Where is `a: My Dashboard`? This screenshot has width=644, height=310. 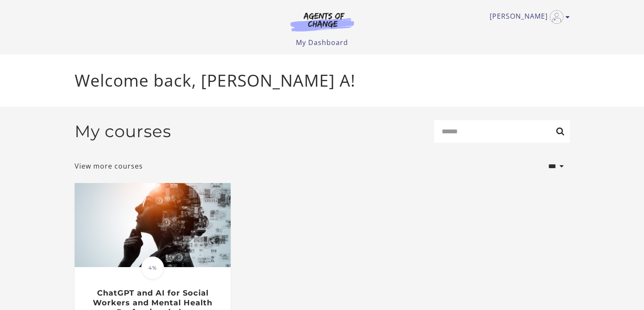
a: My Dashboard is located at coordinates (322, 43).